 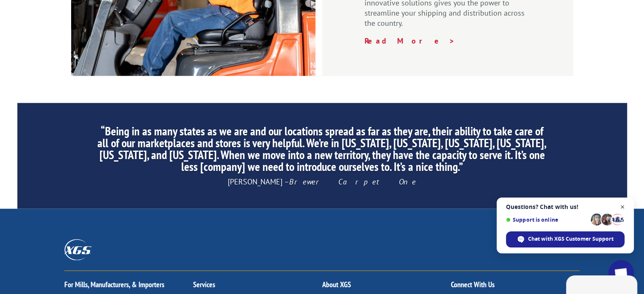 I want to click on a: Services, so click(x=204, y=284).